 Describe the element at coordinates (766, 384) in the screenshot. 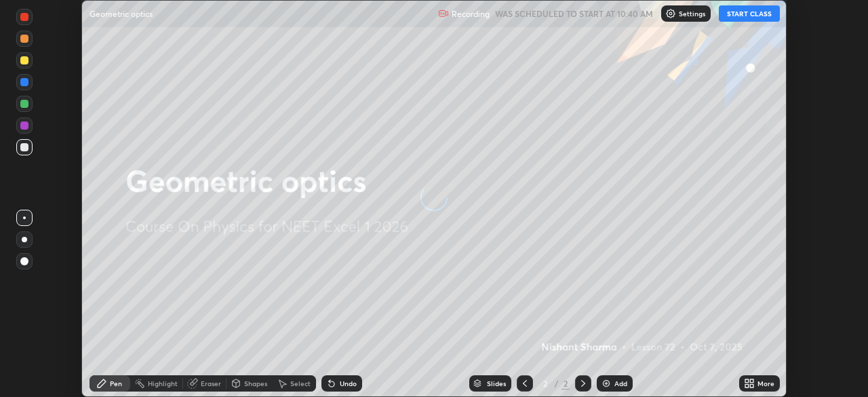

I see `div: More` at that location.